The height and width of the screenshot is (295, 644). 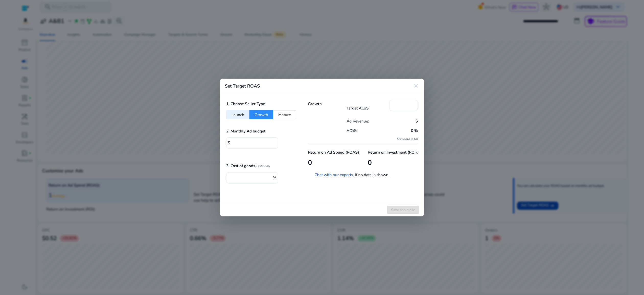 What do you see at coordinates (416, 86) in the screenshot?
I see `mat-icon: close` at bounding box center [416, 86].